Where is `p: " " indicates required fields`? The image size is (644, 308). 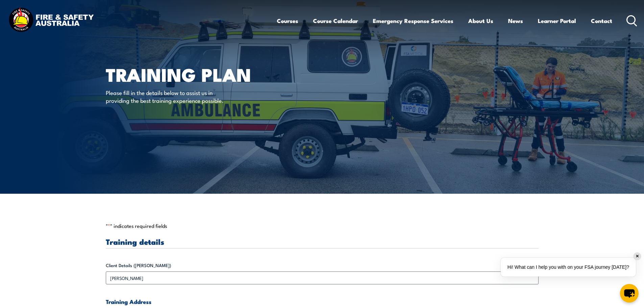 p: " " indicates required fields is located at coordinates (322, 226).